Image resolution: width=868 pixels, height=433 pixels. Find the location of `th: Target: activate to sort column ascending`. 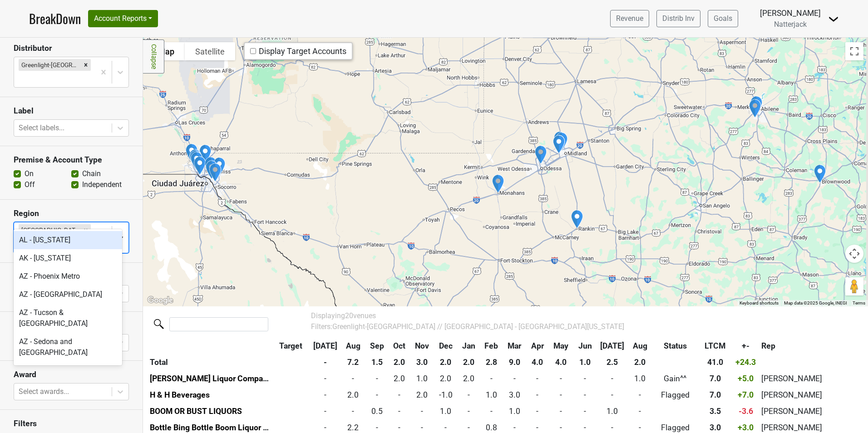

th: Target: activate to sort column ascending is located at coordinates (291, 346).